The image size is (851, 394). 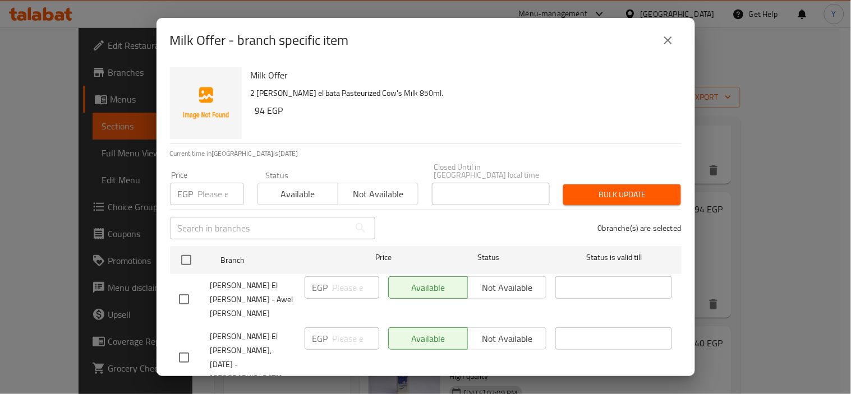 What do you see at coordinates (298, 194) in the screenshot?
I see `button: Available` at bounding box center [298, 194].